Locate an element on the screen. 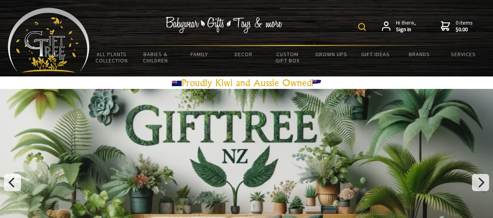 This screenshot has height=218, width=493. a: 0 items$0.00 is located at coordinates (457, 26).